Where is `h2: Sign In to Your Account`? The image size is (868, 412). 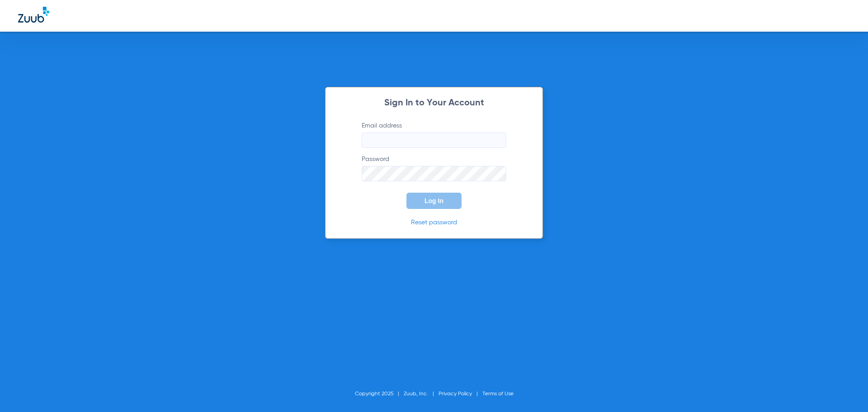 h2: Sign In to Your Account is located at coordinates (434, 103).